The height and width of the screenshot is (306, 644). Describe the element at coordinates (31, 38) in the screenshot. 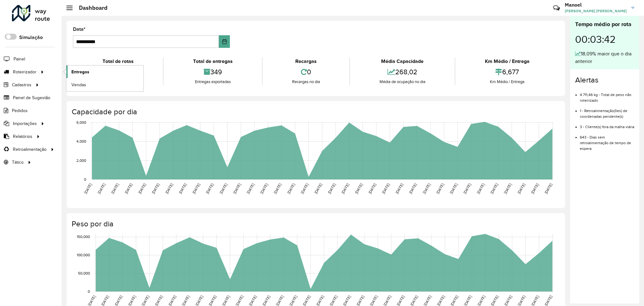

I see `label: Simulação` at that location.